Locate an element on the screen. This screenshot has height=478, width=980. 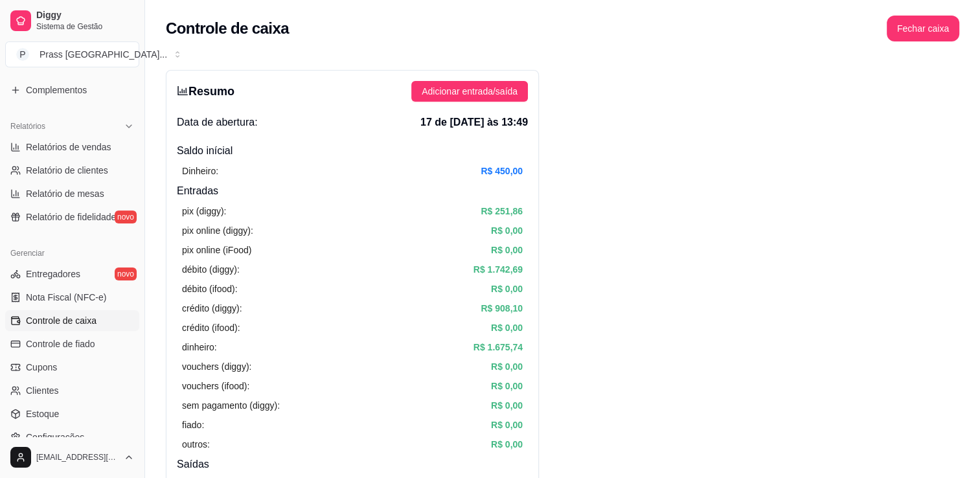
article: crédito (ifood): is located at coordinates (211, 328).